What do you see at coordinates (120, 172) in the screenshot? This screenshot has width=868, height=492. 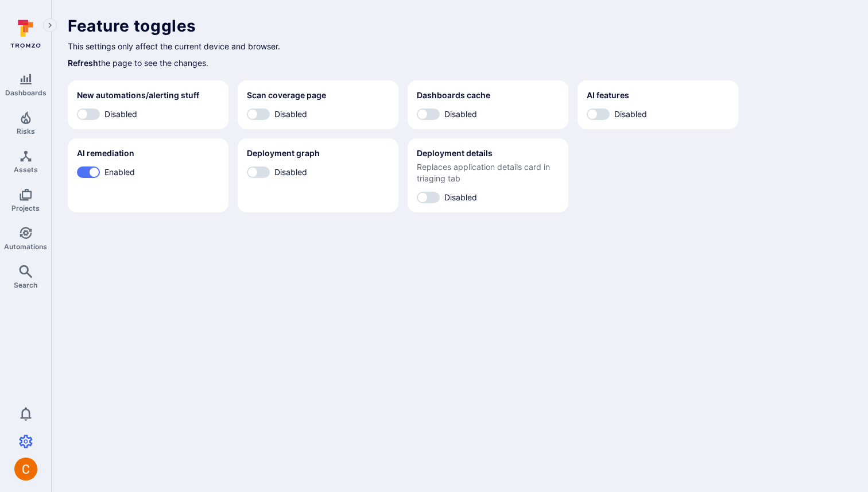 I see `span: Enabled` at bounding box center [120, 172].